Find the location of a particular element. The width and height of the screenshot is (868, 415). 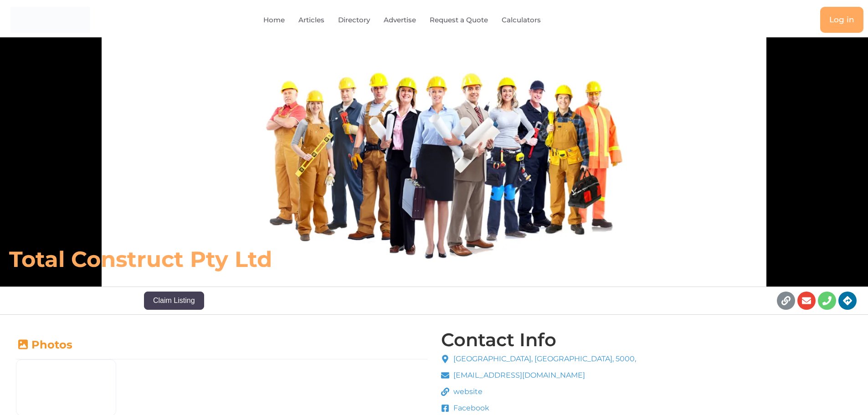

a: Log in is located at coordinates (841, 20).